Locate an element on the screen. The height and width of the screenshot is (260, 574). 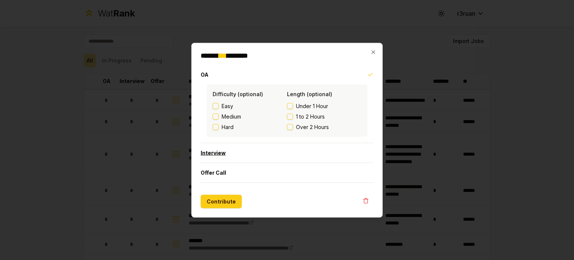
button: Interview is located at coordinates (287, 153).